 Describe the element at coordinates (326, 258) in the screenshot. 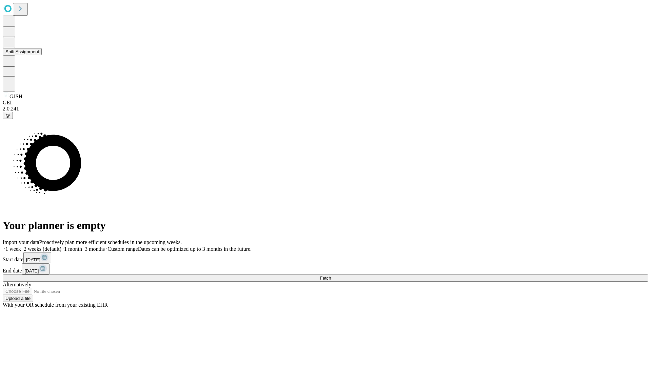

I see `div: Start date` at that location.